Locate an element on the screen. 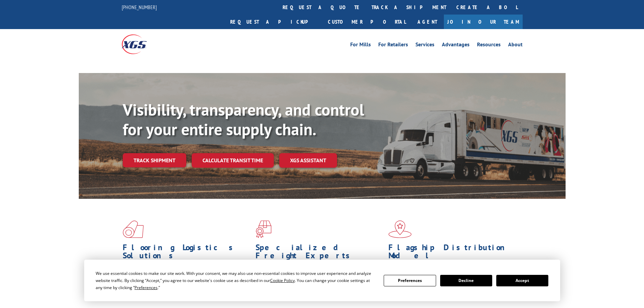 This screenshot has width=644, height=308. a: Customer Portal is located at coordinates (367, 22).